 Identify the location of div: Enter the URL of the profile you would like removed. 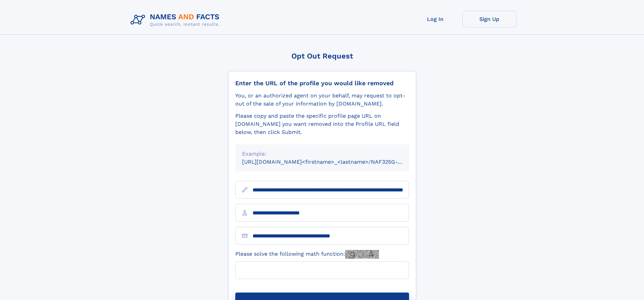
(322, 83).